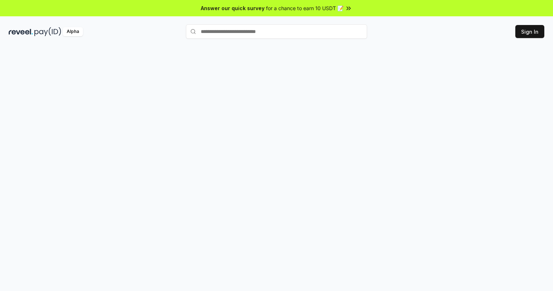 The width and height of the screenshot is (553, 291). I want to click on div: Alpha, so click(73, 32).